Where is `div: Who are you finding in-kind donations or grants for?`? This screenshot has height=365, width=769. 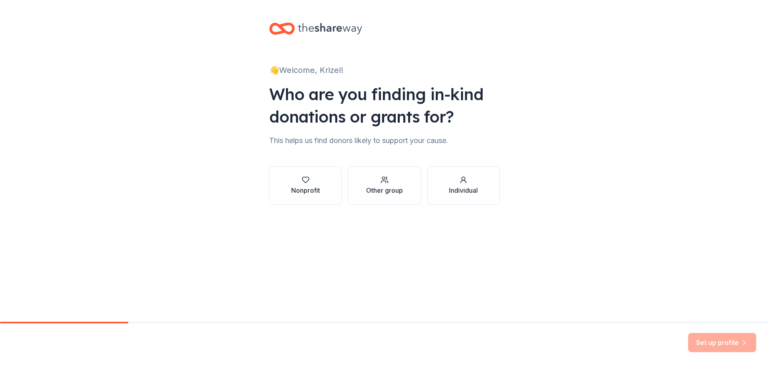
div: Who are you finding in-kind donations or grants for? is located at coordinates (384, 105).